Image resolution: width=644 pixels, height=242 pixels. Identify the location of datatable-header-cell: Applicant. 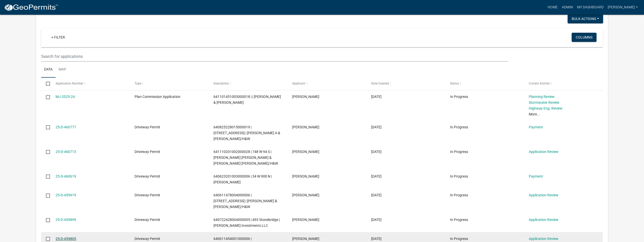
(326, 84).